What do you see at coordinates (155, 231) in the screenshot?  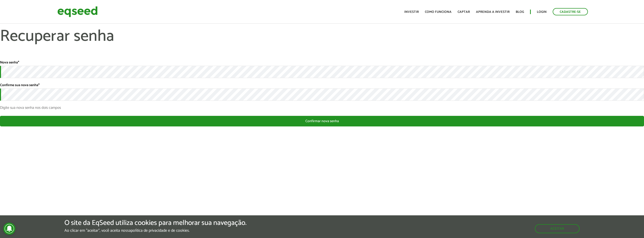 I see `p: Ao clicar em "aceitar", você aceita nossa .` at bounding box center [155, 231].